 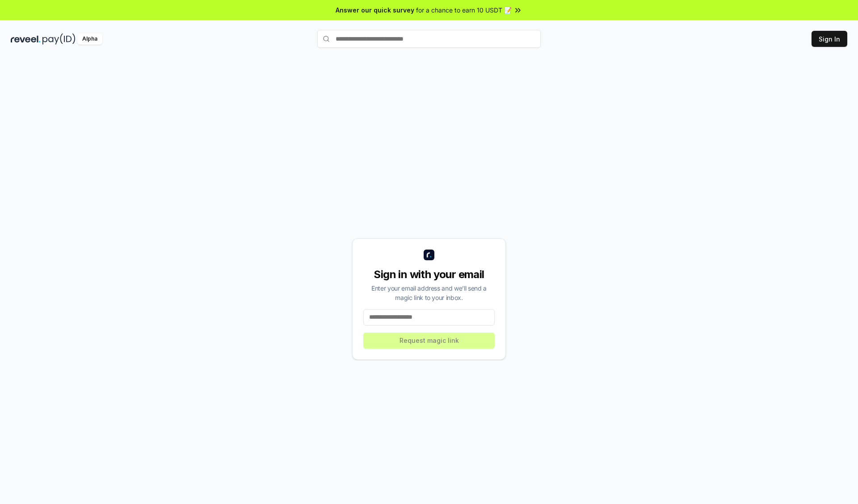 What do you see at coordinates (375, 10) in the screenshot?
I see `span: Answer our quick survey` at bounding box center [375, 10].